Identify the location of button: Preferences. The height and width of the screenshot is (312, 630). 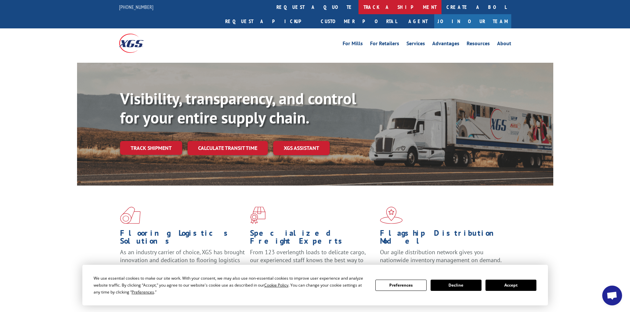
(401, 286).